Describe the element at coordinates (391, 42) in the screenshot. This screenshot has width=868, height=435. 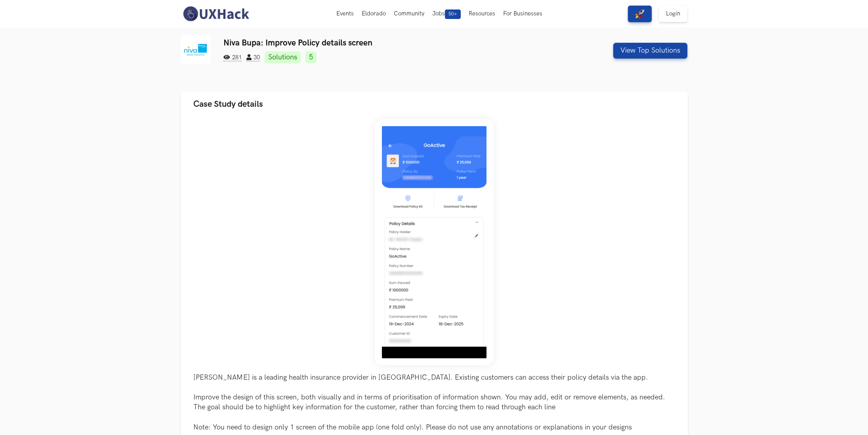
I see `h3: Niva Bupa: Improve Policy details screen` at that location.